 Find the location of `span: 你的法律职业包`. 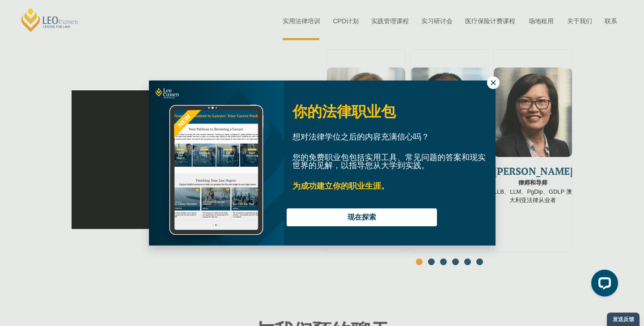

span: 你的法律职业包 is located at coordinates (344, 111).